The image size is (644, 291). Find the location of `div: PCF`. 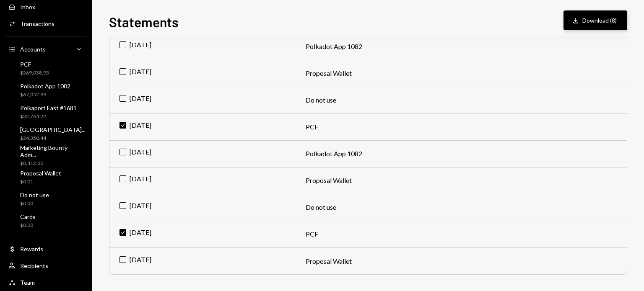

div: PCF is located at coordinates (34, 64).